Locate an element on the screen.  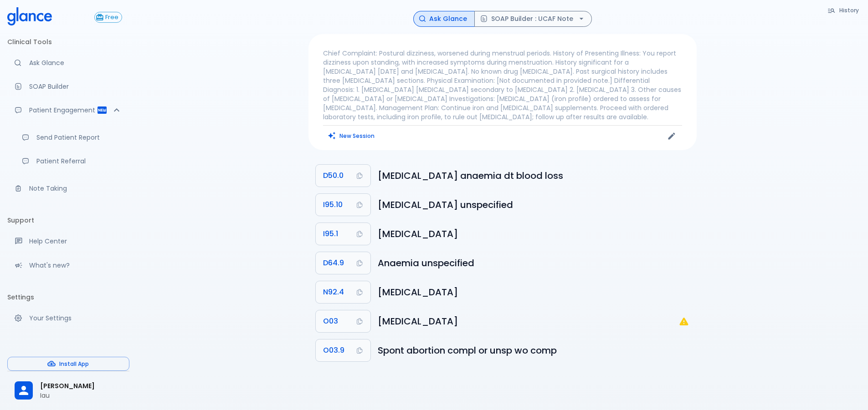
p: Help Center is located at coordinates (76, 242).